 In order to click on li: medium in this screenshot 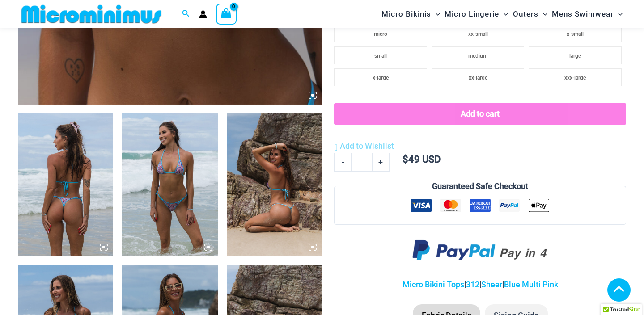, I will do `click(478, 55)`.